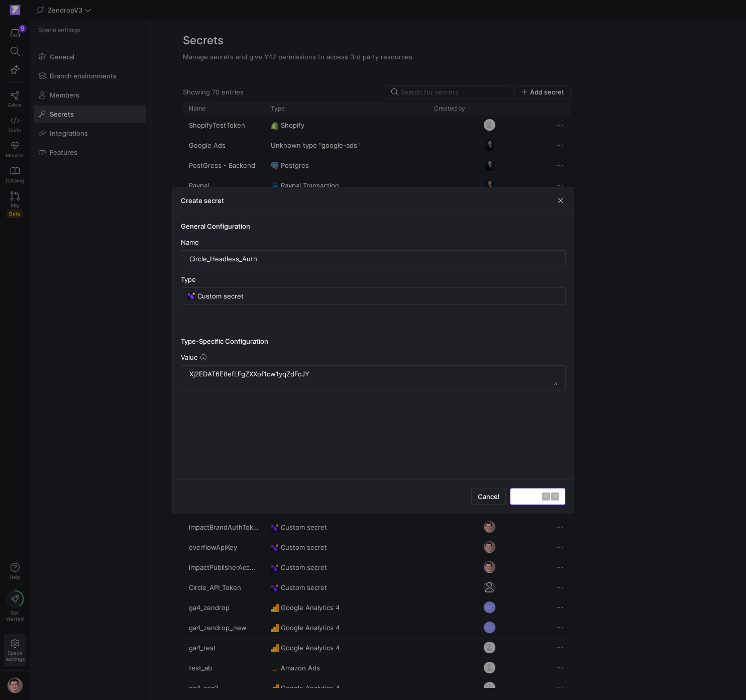  What do you see at coordinates (373, 341) in the screenshot?
I see `h4: Type-Specific Configuration` at bounding box center [373, 341].